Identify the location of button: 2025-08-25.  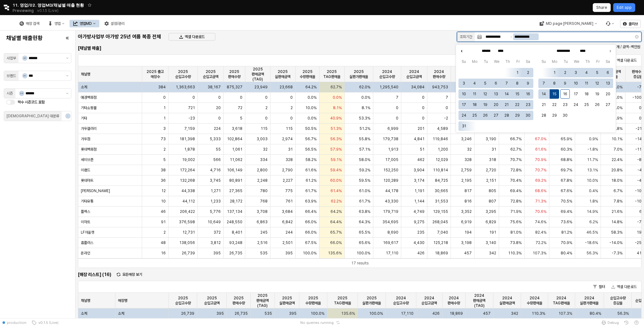
(474, 115).